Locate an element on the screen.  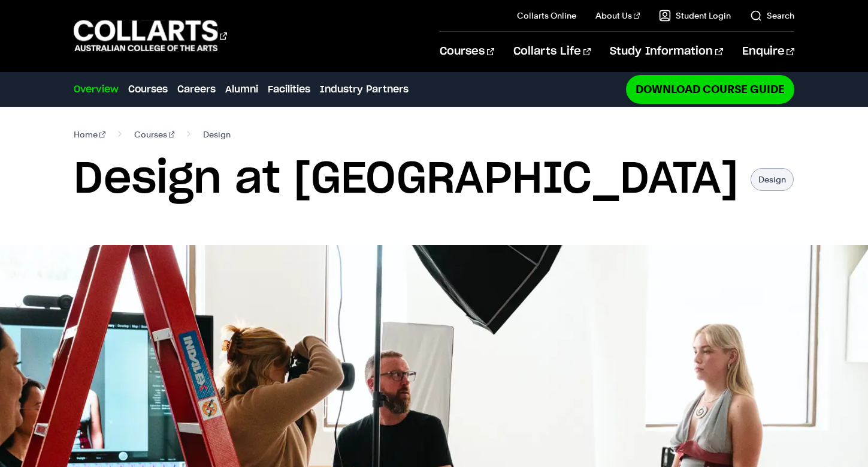
a: Overview is located at coordinates (96, 89).